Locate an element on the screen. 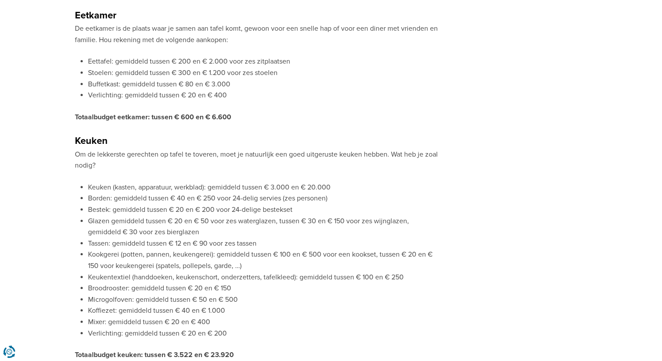  li: Mixer: gemiddeld tussen € 20 en € 400 is located at coordinates (263, 322).